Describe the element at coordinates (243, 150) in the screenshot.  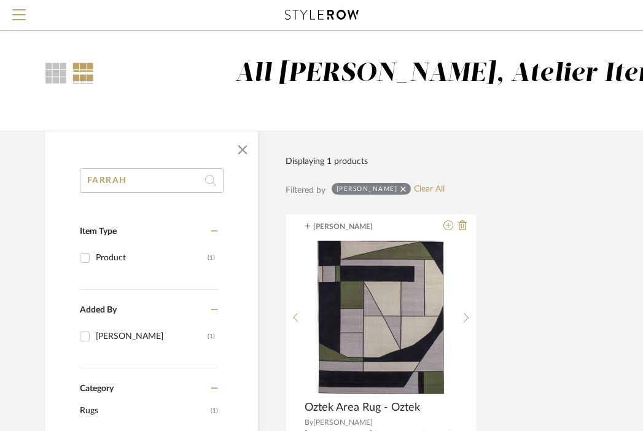
I see `button: Close` at that location.